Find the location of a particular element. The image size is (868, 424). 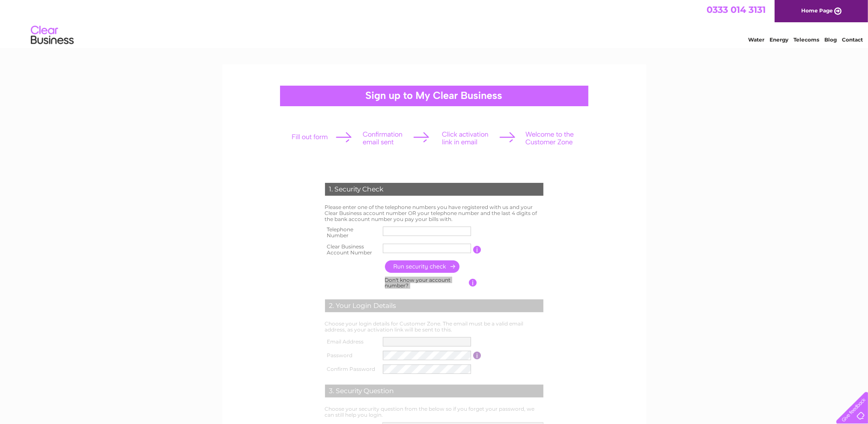

span: 0333 014 3131 is located at coordinates (736, 9).